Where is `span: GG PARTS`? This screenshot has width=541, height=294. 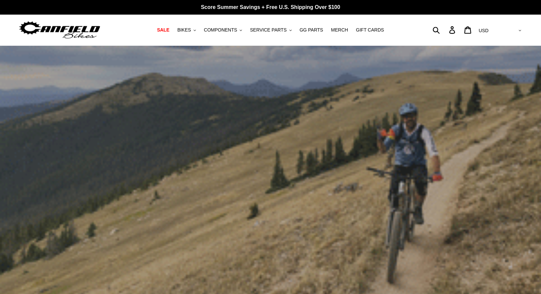
span: GG PARTS is located at coordinates (311, 30).